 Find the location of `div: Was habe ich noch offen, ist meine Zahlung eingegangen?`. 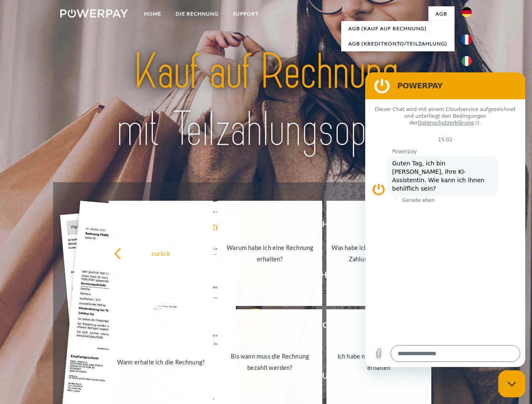

div: Was habe ich noch offen, ist meine Zahlung eingegangen? is located at coordinates (379, 253).